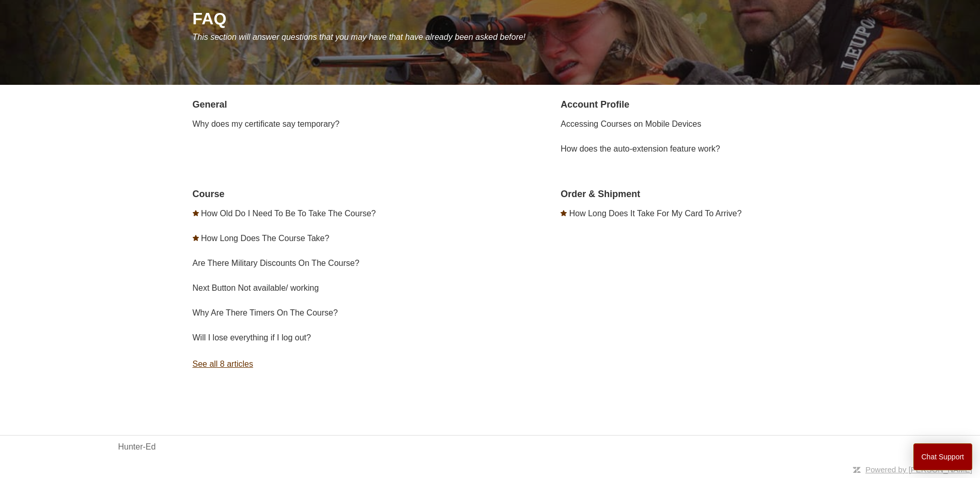 This screenshot has height=478, width=980. I want to click on a: Accessing Courses on Mobile Devices, so click(631, 123).